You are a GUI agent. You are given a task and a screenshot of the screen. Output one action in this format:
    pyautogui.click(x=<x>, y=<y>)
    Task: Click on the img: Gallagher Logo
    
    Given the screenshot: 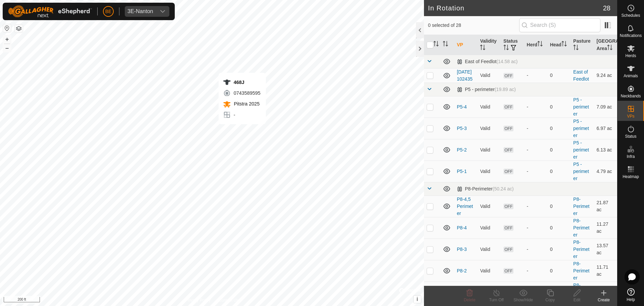 What is the action you would take?
    pyautogui.click(x=50, y=12)
    